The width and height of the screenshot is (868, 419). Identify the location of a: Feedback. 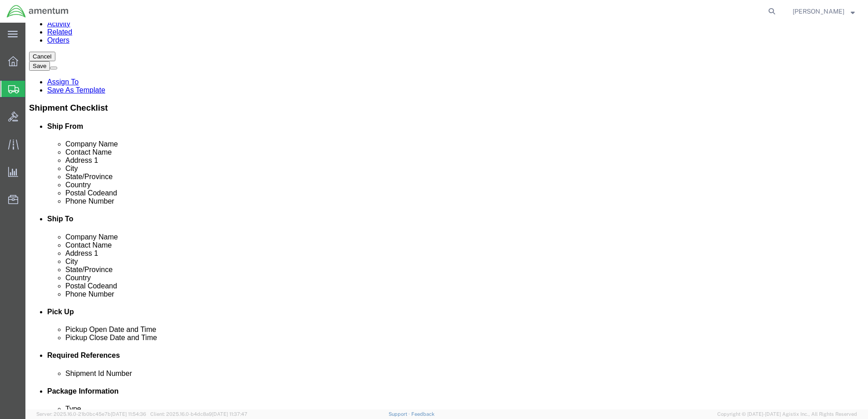
(422, 414).